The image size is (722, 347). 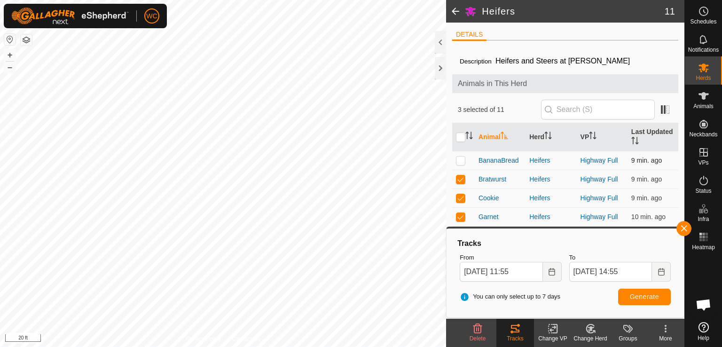 What do you see at coordinates (469, 35) in the screenshot?
I see `li: DETAILS` at bounding box center [469, 35].